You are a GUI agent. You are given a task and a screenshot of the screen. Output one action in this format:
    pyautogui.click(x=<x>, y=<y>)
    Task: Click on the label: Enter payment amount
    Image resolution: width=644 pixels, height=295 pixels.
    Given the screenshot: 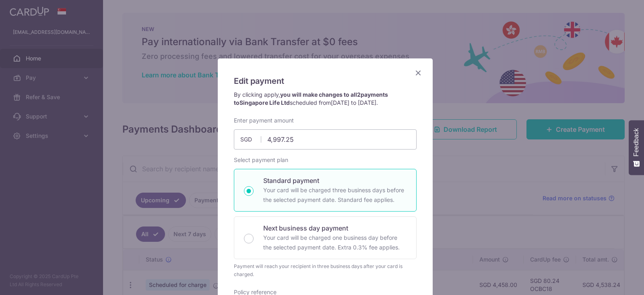 What is the action you would take?
    pyautogui.click(x=264, y=121)
    